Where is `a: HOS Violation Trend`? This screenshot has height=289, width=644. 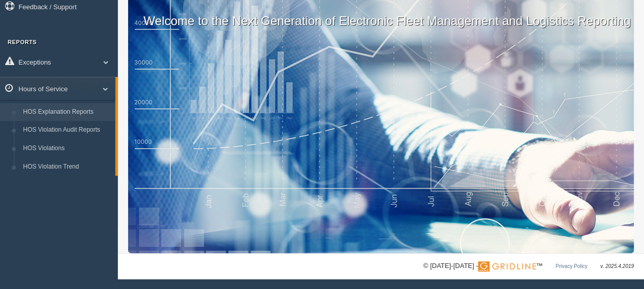
a: HOS Violation Trend is located at coordinates (67, 167).